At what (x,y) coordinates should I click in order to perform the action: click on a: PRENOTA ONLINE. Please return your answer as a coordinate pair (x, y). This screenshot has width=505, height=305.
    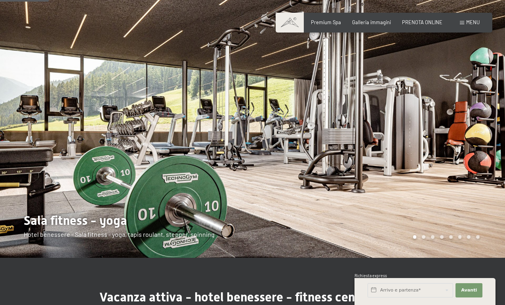
    Looking at the image, I should click on (422, 22).